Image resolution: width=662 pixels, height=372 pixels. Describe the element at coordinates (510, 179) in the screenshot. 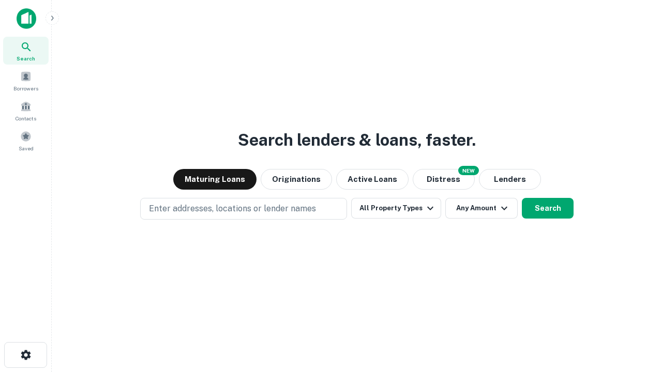

I see `button: Lenders` at that location.